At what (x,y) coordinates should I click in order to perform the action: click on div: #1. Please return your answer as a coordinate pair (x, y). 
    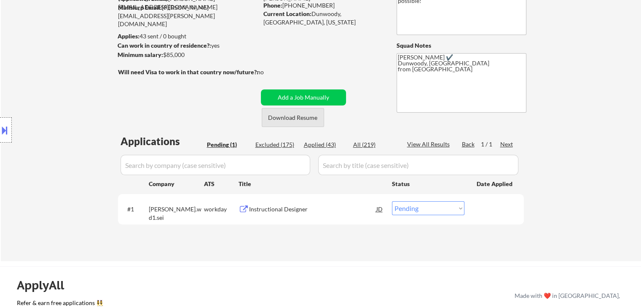
    Looking at the image, I should click on (134, 209).